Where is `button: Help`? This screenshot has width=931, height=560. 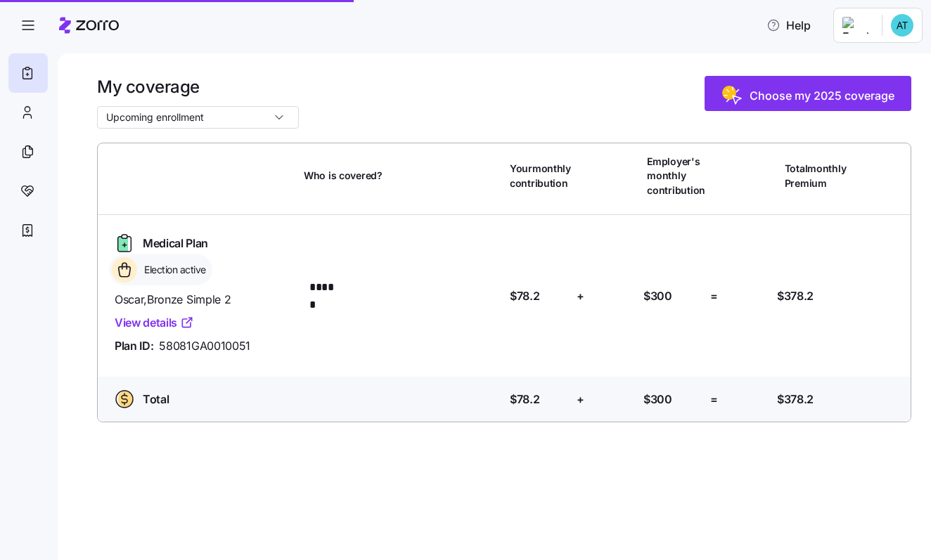 button: Help is located at coordinates (788, 26).